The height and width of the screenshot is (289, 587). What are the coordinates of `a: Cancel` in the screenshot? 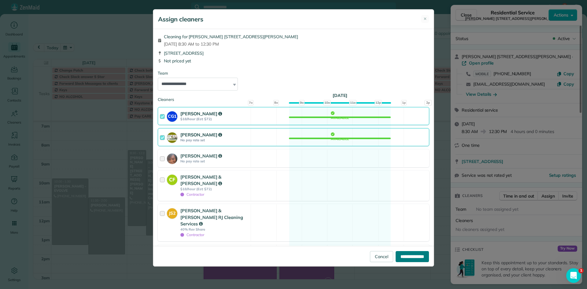 It's located at (381, 256).